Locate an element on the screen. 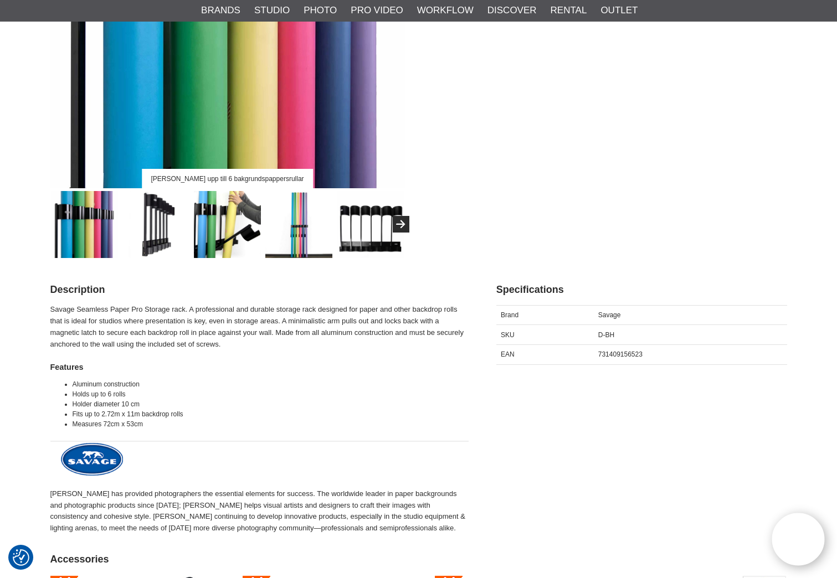  a: Rental is located at coordinates (569, 11).